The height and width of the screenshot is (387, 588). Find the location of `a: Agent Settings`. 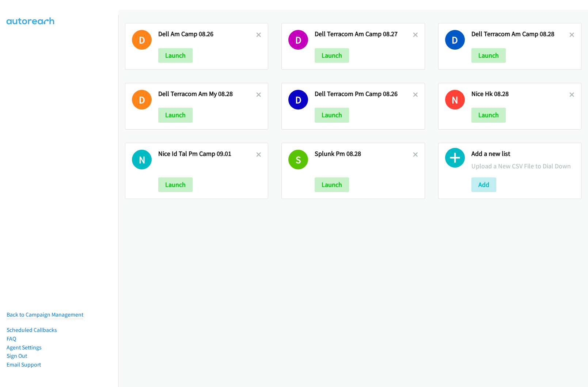

a: Agent Settings is located at coordinates (24, 347).